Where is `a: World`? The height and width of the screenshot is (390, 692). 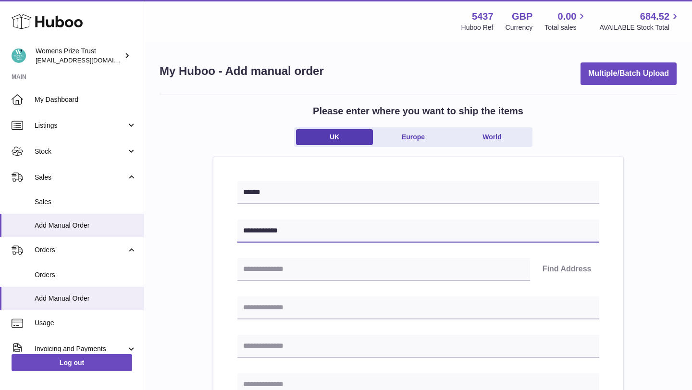 a: World is located at coordinates (492, 137).